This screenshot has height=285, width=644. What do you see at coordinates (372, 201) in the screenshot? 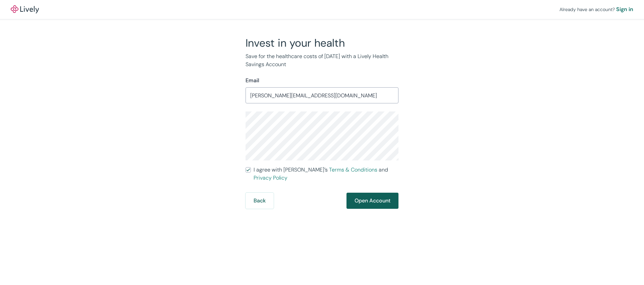
I see `button: Open Account` at bounding box center [372, 201].